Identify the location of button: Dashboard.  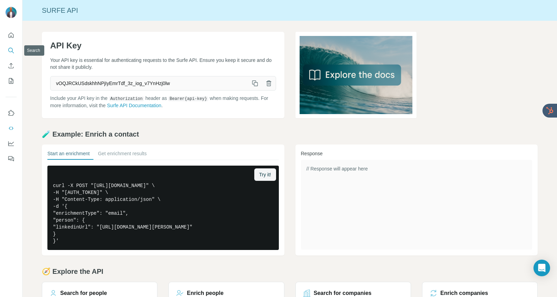
(11, 144).